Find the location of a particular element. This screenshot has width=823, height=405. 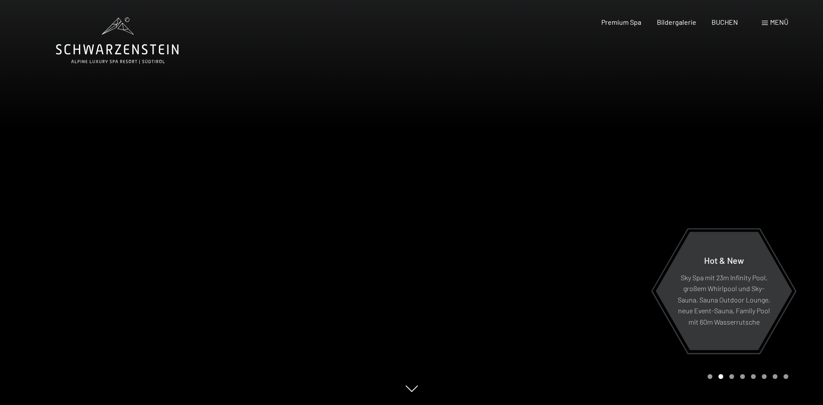

div: Carousel Page 1 is located at coordinates (710, 376).